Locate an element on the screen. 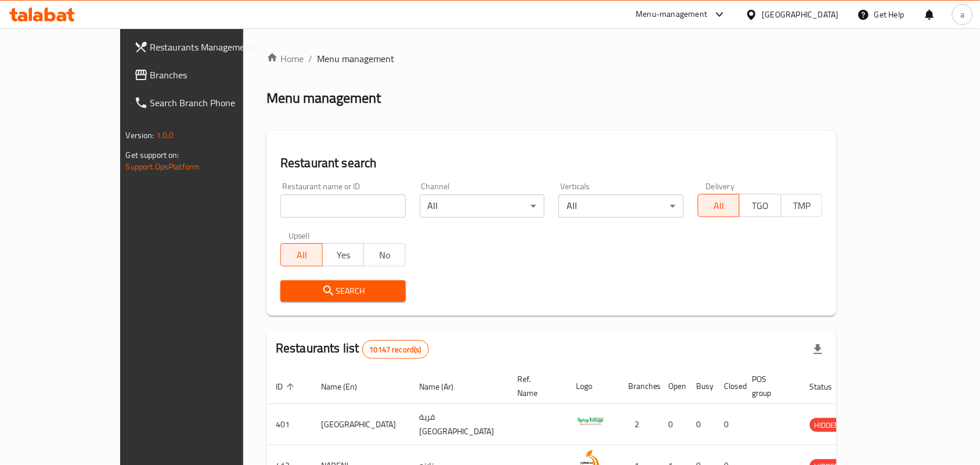 The width and height of the screenshot is (980, 465). a: Search Branch Phone is located at coordinates (204, 103).